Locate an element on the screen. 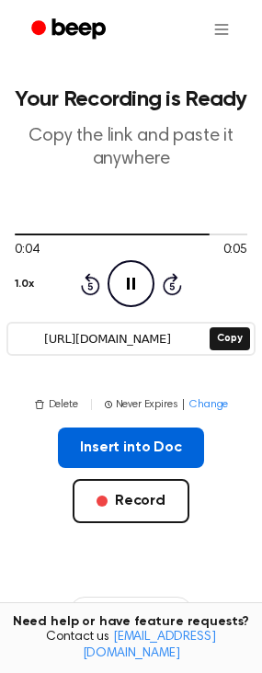  h1: Your Recording is Ready is located at coordinates (130, 99).